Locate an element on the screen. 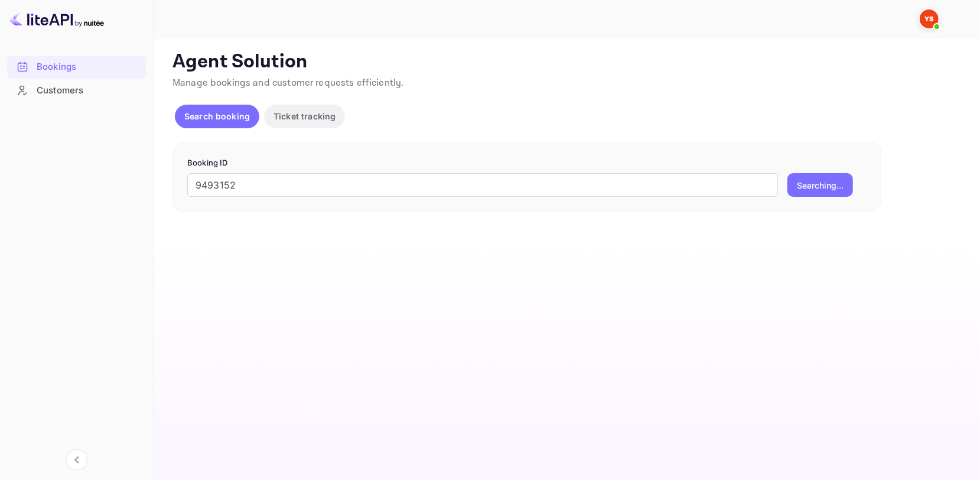  button: Collapse navigation is located at coordinates (76, 460).